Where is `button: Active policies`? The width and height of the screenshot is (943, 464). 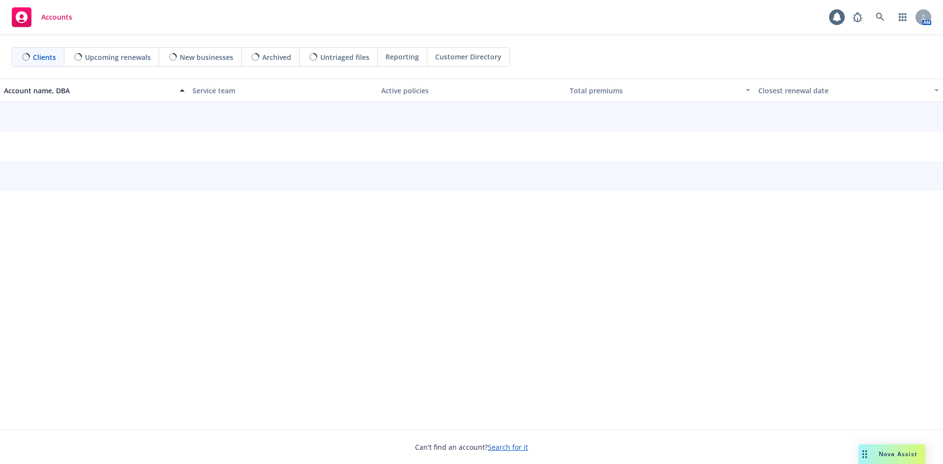 button: Active policies is located at coordinates (471, 90).